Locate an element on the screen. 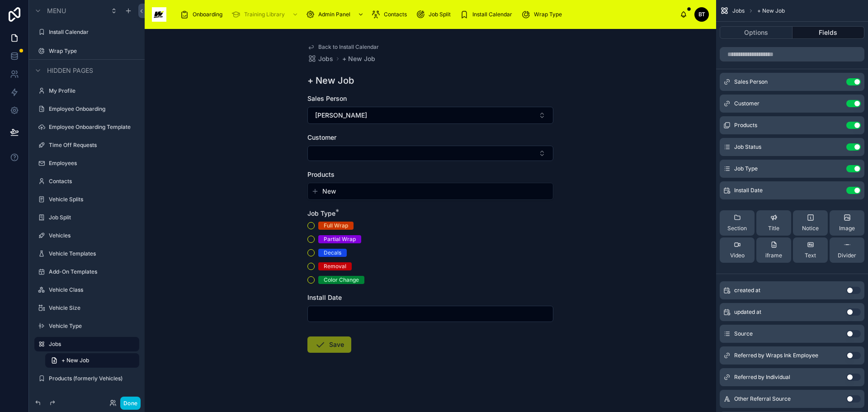 This screenshot has width=868, height=412. span: Title is located at coordinates (773, 228).